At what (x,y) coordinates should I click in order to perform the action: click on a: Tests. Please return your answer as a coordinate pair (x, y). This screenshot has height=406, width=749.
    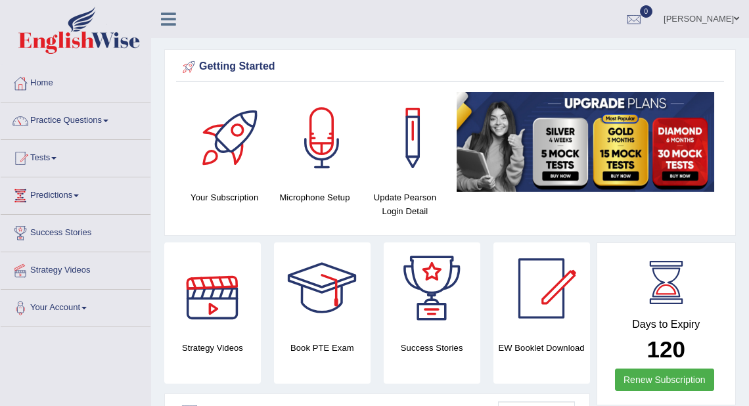
    Looking at the image, I should click on (76, 156).